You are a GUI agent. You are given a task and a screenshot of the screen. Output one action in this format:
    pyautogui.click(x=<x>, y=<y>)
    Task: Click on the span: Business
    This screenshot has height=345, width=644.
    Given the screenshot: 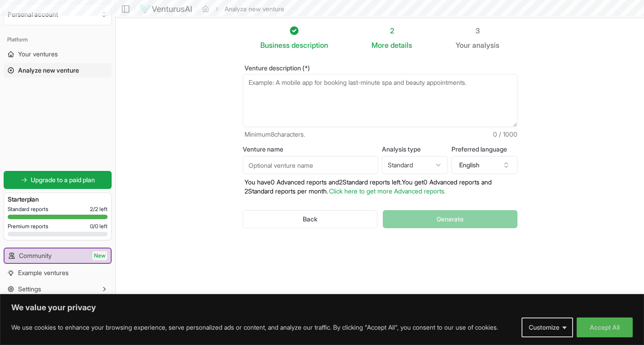 What is the action you would take?
    pyautogui.click(x=275, y=45)
    